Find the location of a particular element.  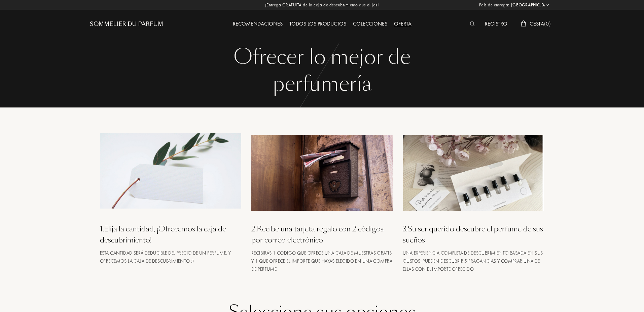

div: Todos los productos is located at coordinates (317, 24).